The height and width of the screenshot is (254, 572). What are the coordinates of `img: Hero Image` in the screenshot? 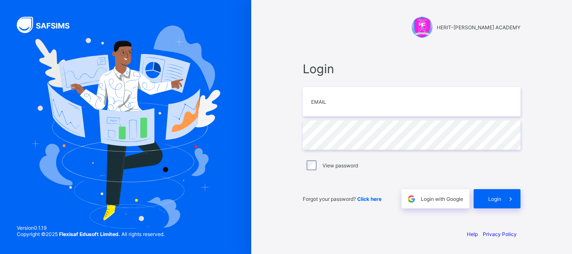 It's located at (126, 127).